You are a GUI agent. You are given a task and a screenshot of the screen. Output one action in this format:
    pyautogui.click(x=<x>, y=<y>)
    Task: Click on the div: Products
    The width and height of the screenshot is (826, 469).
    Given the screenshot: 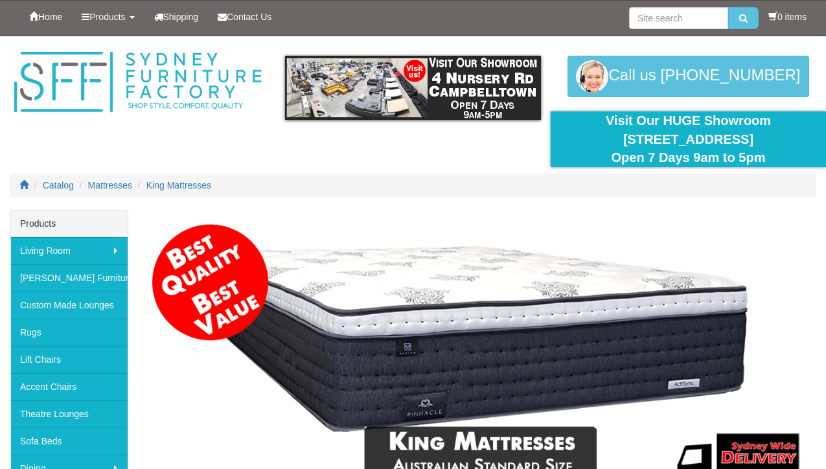 What is the action you would take?
    pyautogui.click(x=69, y=223)
    